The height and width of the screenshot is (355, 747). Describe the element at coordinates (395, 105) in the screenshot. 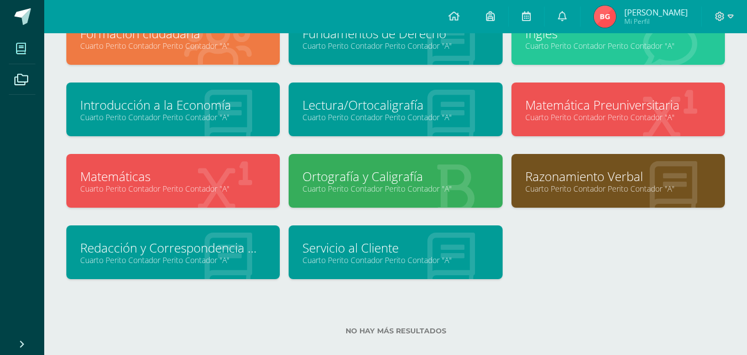

I see `a: Lectura/Ortocaligrafía` at that location.